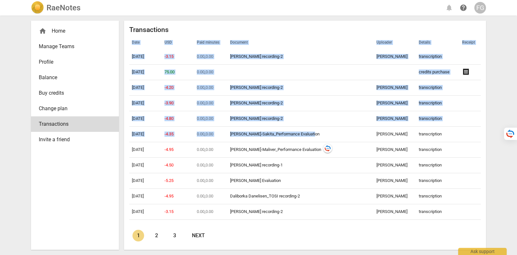 This screenshot has width=517, height=255. Describe the element at coordinates (156, 236) in the screenshot. I see `a: Page 2` at that location.